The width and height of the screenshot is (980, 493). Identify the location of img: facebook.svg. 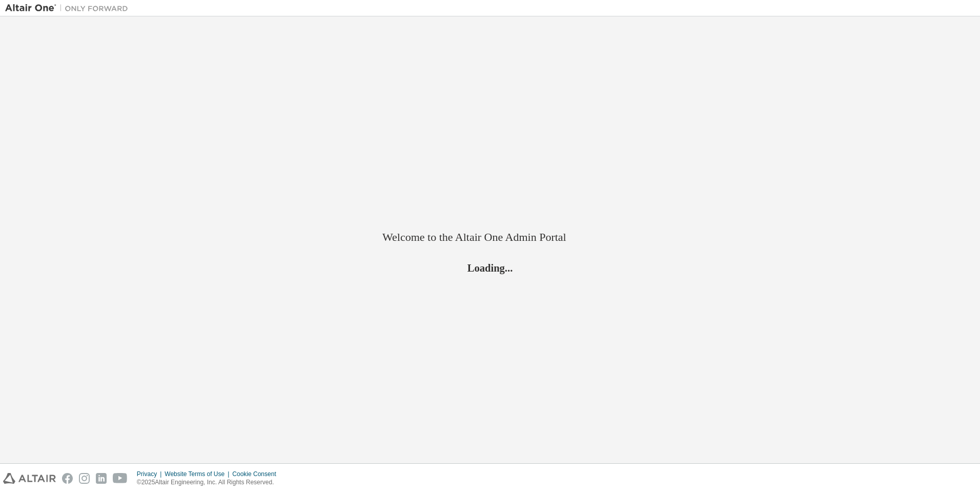
(67, 479).